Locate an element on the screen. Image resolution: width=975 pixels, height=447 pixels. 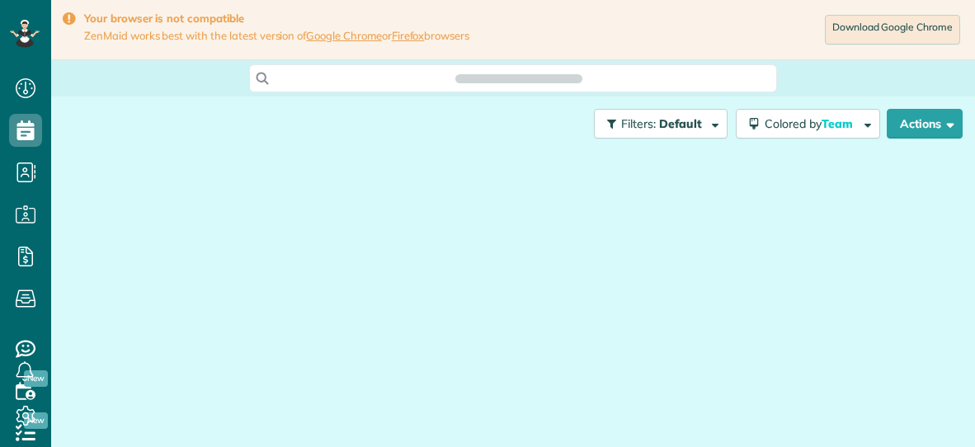
span: Team is located at coordinates (838, 124).